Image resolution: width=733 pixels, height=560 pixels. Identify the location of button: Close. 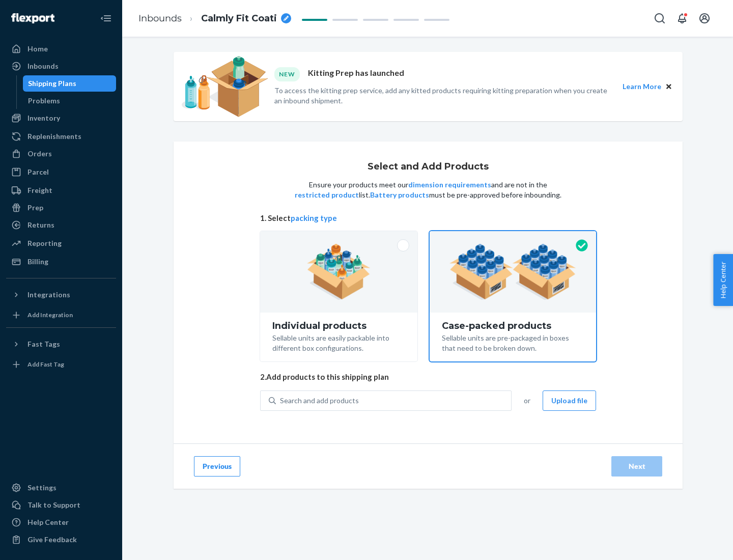
(669, 87).